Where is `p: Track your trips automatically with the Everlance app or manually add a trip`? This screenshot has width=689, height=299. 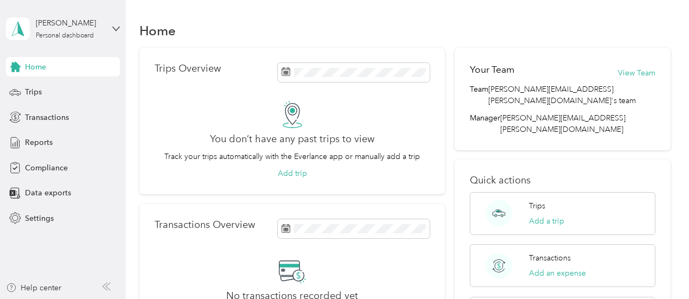
p: Track your trips automatically with the Everlance app or manually add a trip is located at coordinates (292, 156).